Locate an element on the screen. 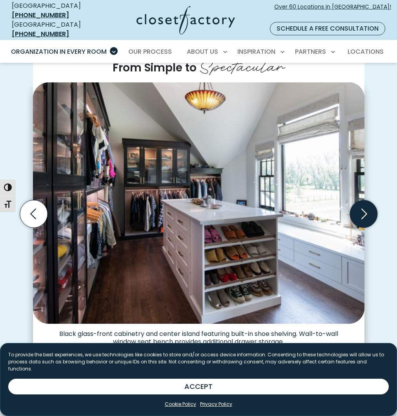  span: About Us is located at coordinates (203, 51).